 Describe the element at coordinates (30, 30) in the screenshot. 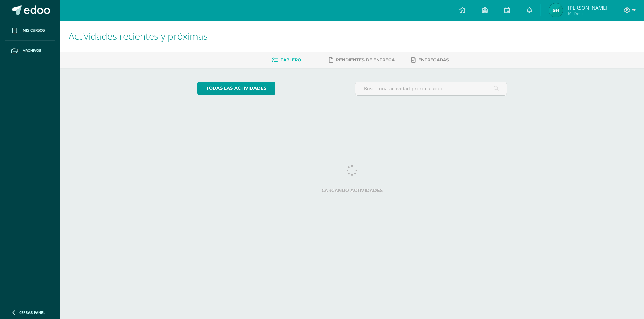

I see `a: Mis cursos` at that location.